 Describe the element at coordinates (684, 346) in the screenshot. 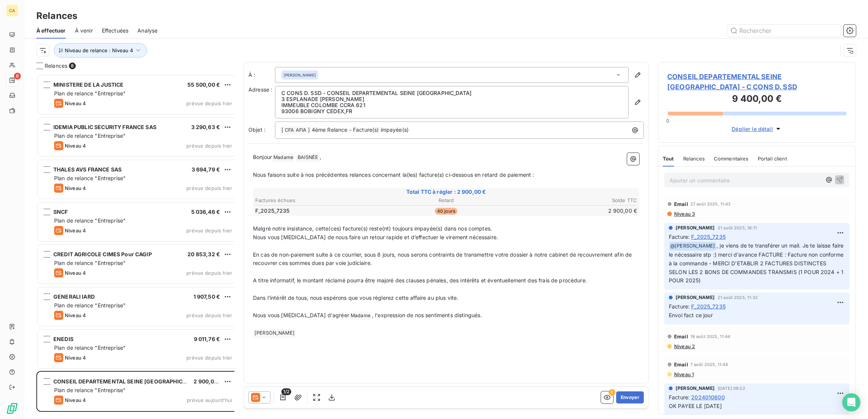

I see `span: Niveau 2` at that location.